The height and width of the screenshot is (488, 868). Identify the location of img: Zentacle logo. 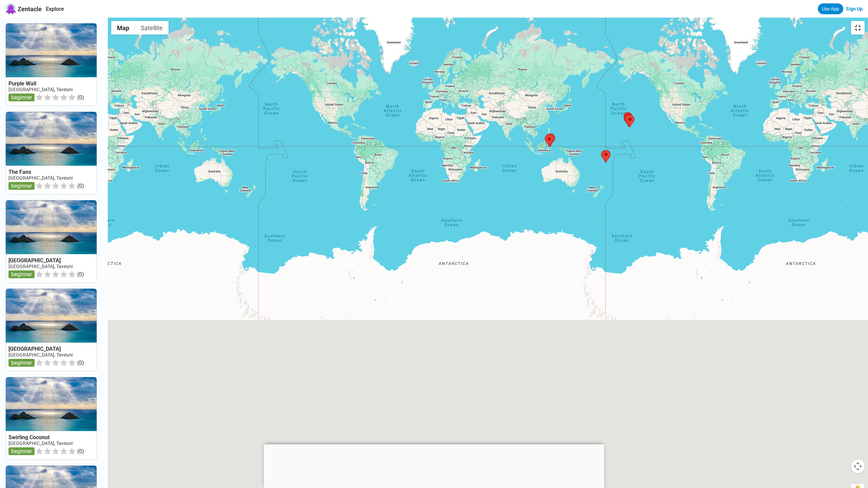
(11, 8).